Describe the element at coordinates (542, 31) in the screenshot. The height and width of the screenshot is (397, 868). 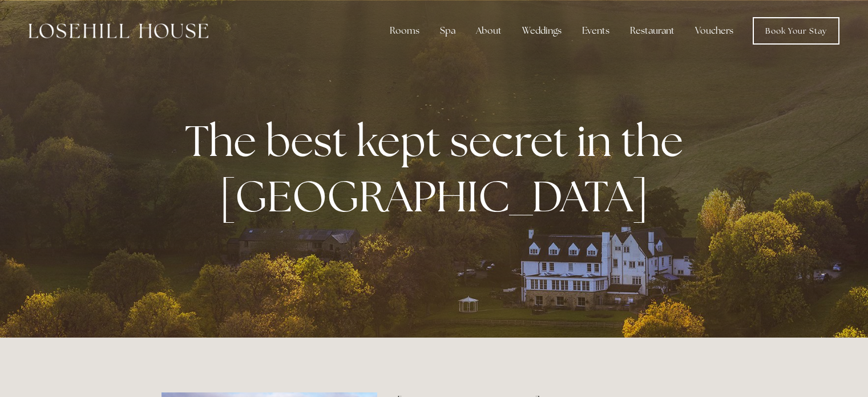
I see `div: Weddings` at that location.